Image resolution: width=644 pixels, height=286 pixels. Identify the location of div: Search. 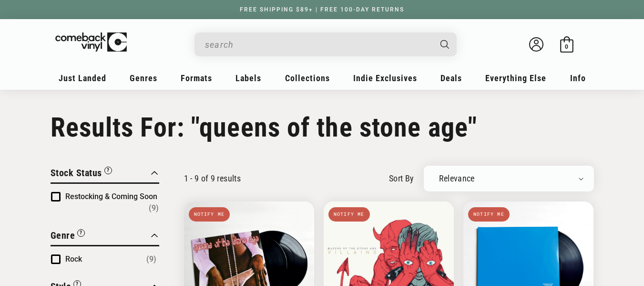
(326, 45).